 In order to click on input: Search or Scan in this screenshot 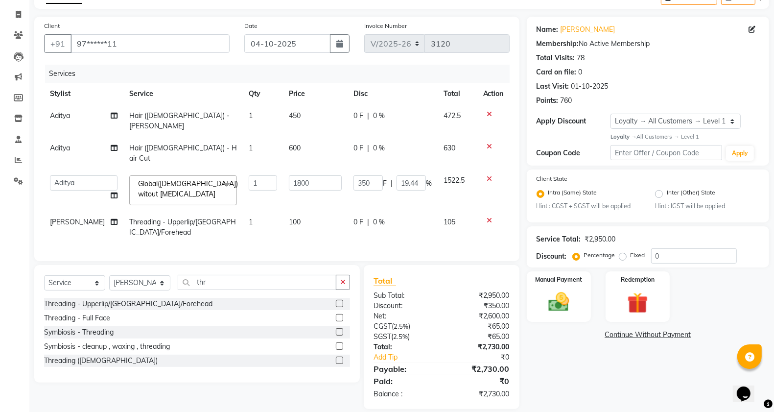, I will do `click(257, 282)`.